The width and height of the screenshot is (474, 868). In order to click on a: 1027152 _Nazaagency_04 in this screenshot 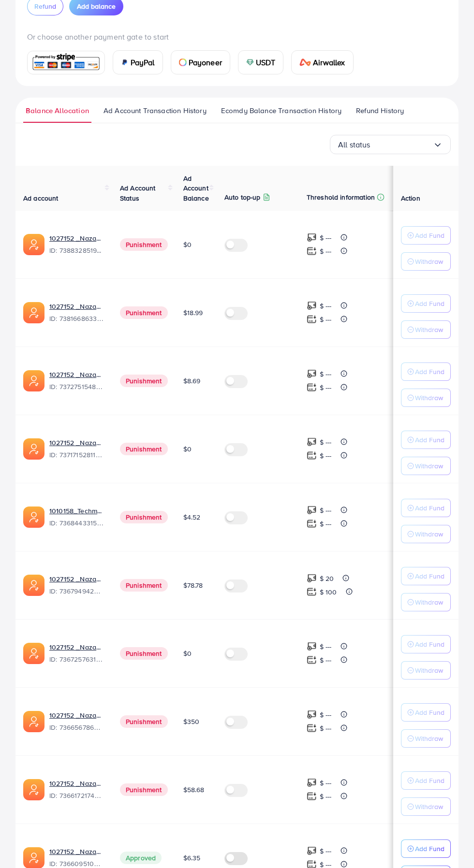, I will do `click(77, 443)`.